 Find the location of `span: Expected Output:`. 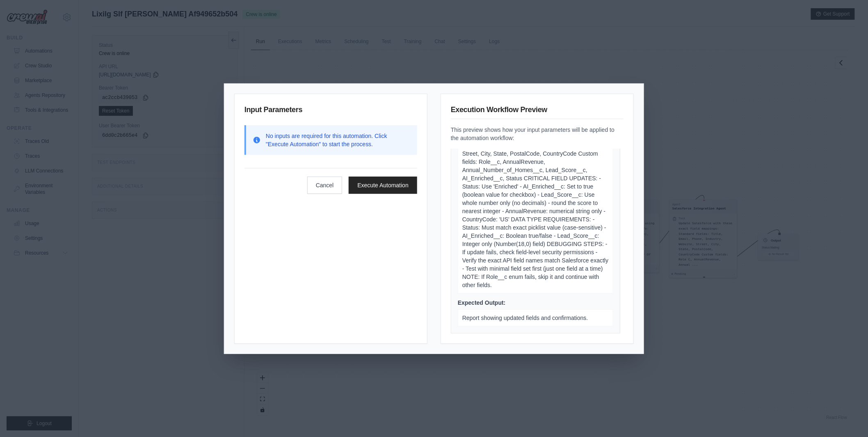

span: Expected Output: is located at coordinates (482, 303).